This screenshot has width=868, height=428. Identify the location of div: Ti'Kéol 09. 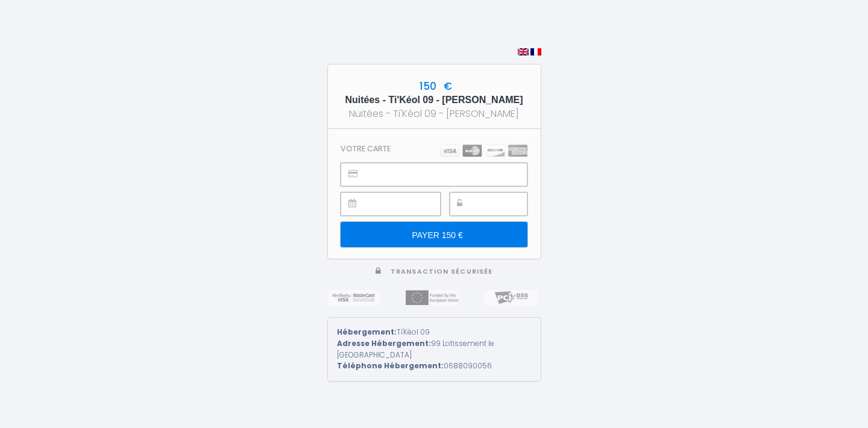
(434, 332).